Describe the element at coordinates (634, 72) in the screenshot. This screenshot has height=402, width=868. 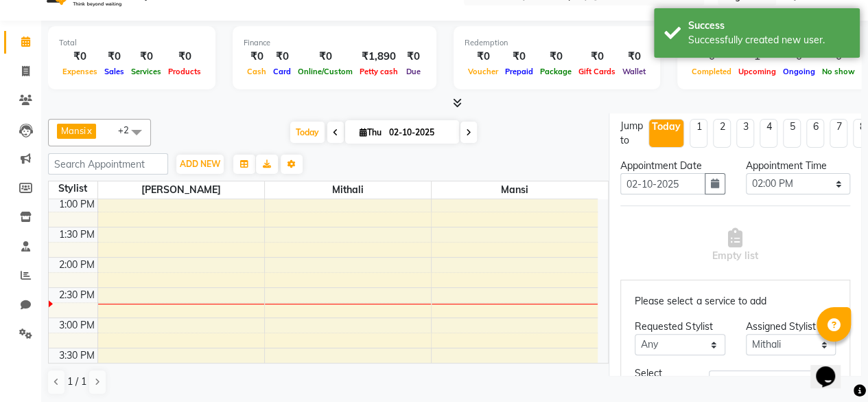
I see `span: Wallet` at that location.